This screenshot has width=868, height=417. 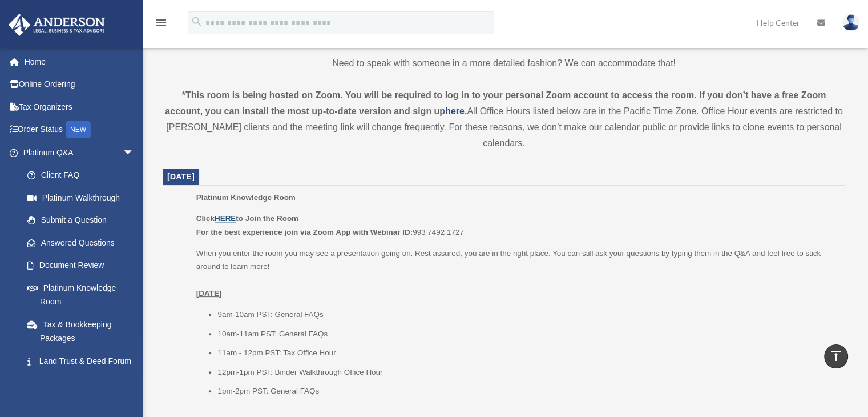 I want to click on a: Platinum Walkthrough, so click(x=84, y=198).